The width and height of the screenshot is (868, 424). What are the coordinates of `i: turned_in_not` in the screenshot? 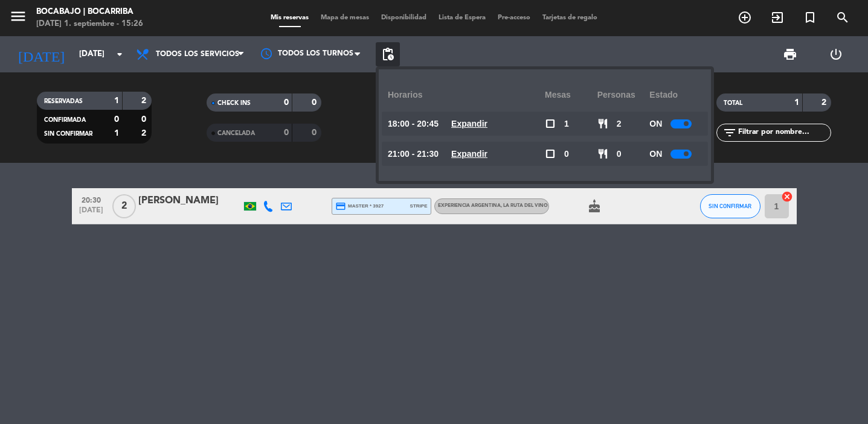 It's located at (810, 18).